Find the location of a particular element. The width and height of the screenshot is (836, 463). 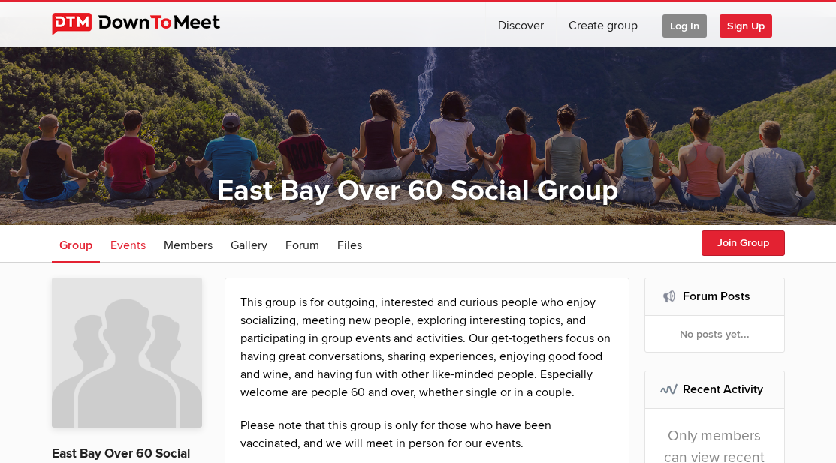

span: Group is located at coordinates (76, 246).